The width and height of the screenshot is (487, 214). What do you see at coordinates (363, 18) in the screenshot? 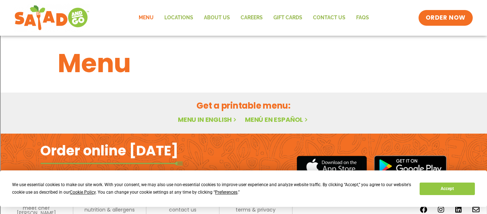
I see `a: FAQs` at bounding box center [363, 18].